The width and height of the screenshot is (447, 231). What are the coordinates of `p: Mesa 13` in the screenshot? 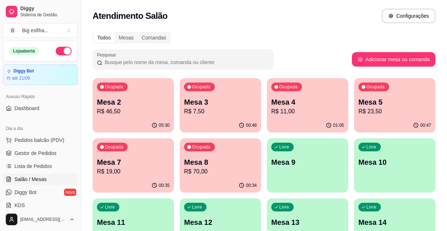 It's located at (307, 222).